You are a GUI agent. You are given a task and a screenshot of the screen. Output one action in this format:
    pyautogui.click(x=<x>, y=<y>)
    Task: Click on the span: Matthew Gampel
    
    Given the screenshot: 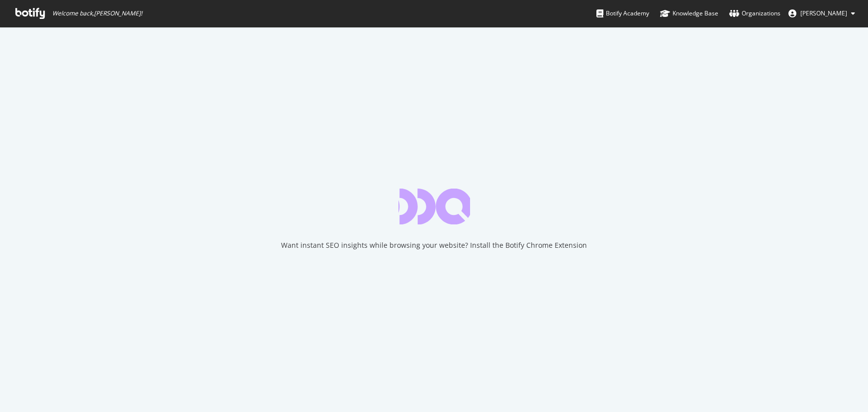 What is the action you would take?
    pyautogui.click(x=824, y=13)
    